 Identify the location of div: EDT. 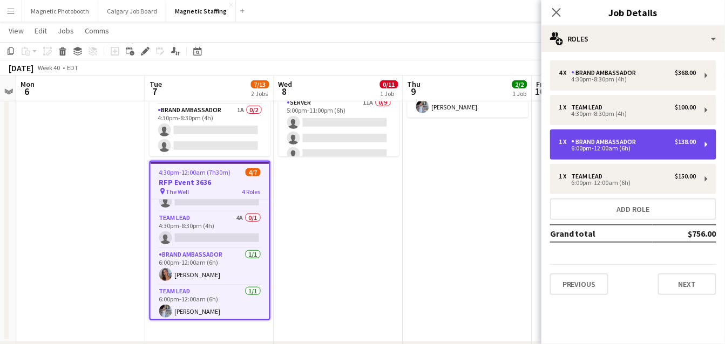
(72, 67).